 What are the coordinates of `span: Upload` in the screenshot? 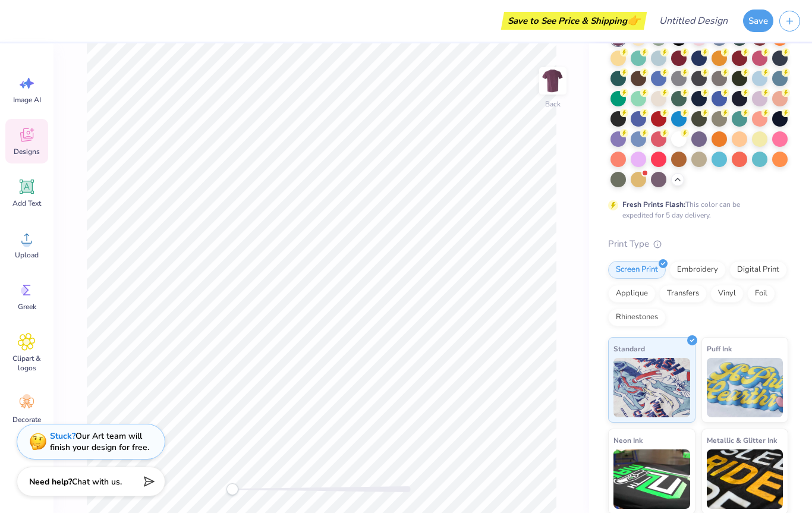 It's located at (27, 255).